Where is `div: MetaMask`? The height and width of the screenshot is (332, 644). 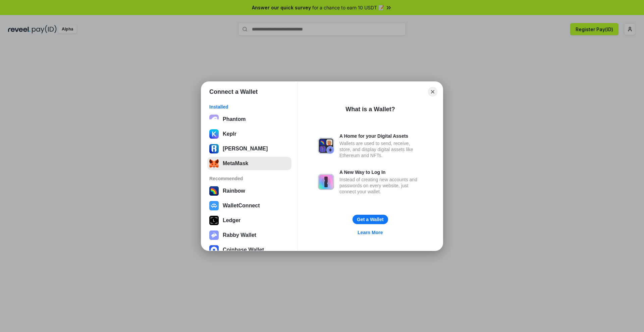
div: MetaMask is located at coordinates (236, 163).